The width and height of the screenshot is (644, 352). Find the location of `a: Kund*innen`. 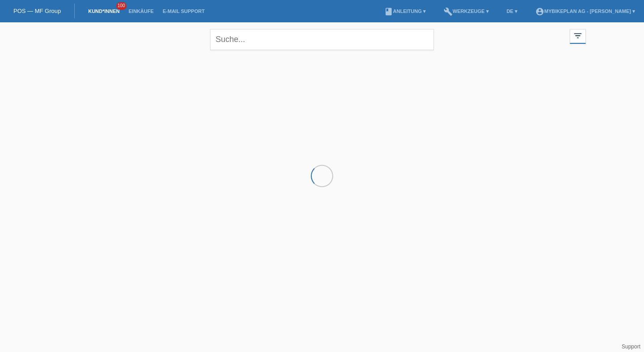

a: Kund*innen is located at coordinates (104, 11).